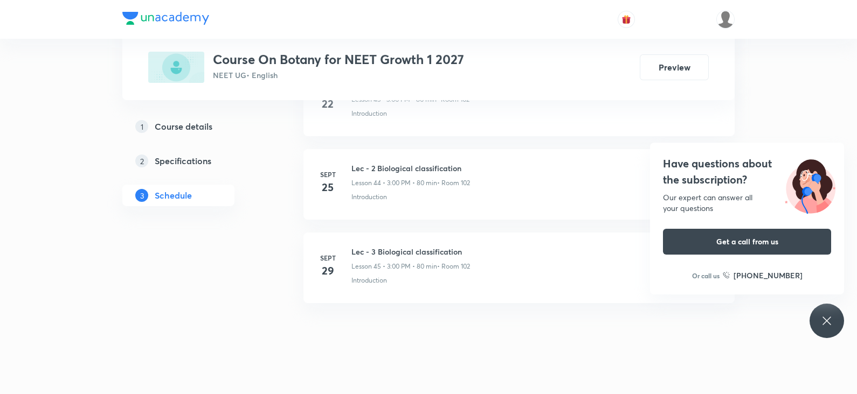 The height and width of the screenshot is (394, 857). Describe the element at coordinates (176, 67) in the screenshot. I see `img: C354E5DE-5BB1-494E-AE49-E5778D7DB0DF_plus.png` at that location.